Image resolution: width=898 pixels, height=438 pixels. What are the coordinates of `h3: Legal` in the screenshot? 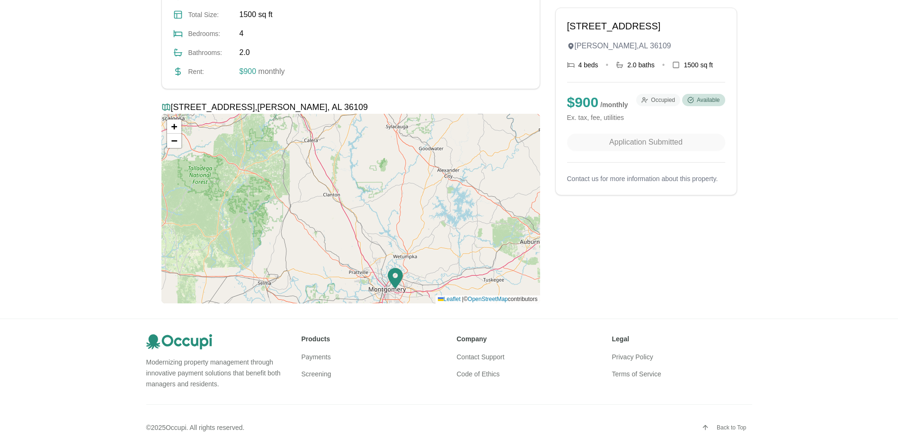 It's located at (682, 339).